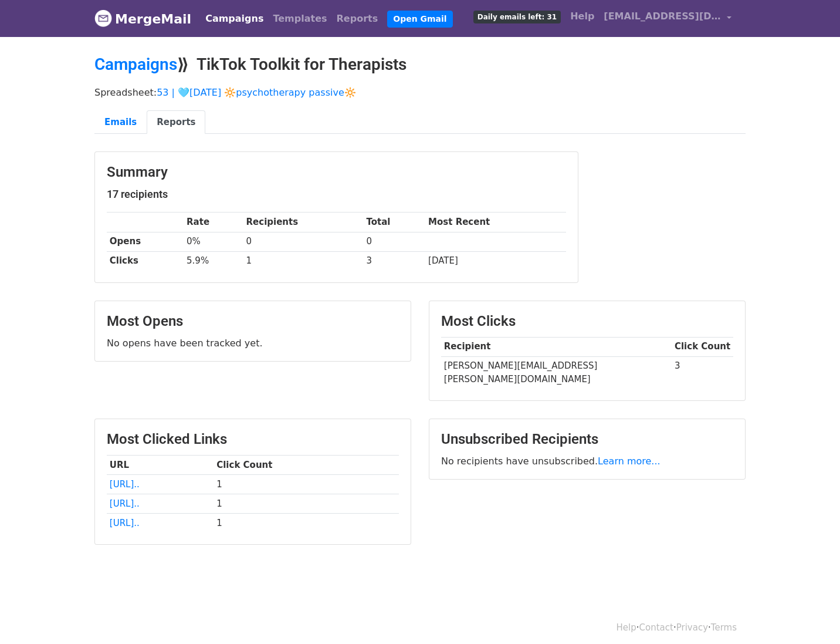 The height and width of the screenshot is (644, 840). I want to click on a: Terms, so click(724, 627).